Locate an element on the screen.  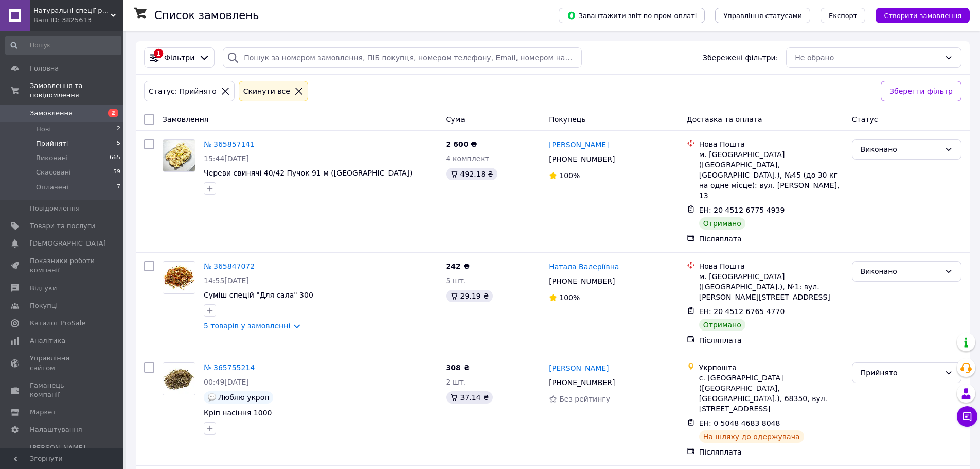
span: Покупець is located at coordinates (567, 119).